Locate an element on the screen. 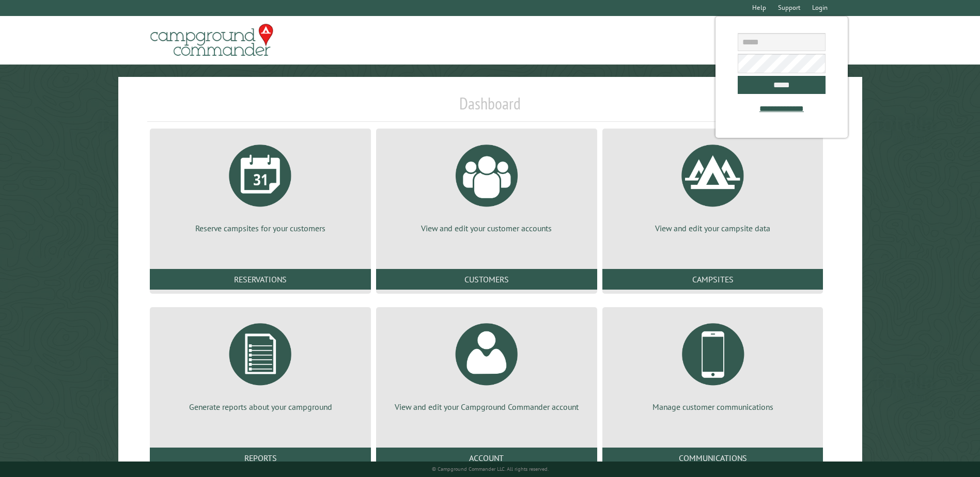  a: Customers is located at coordinates (486, 279).